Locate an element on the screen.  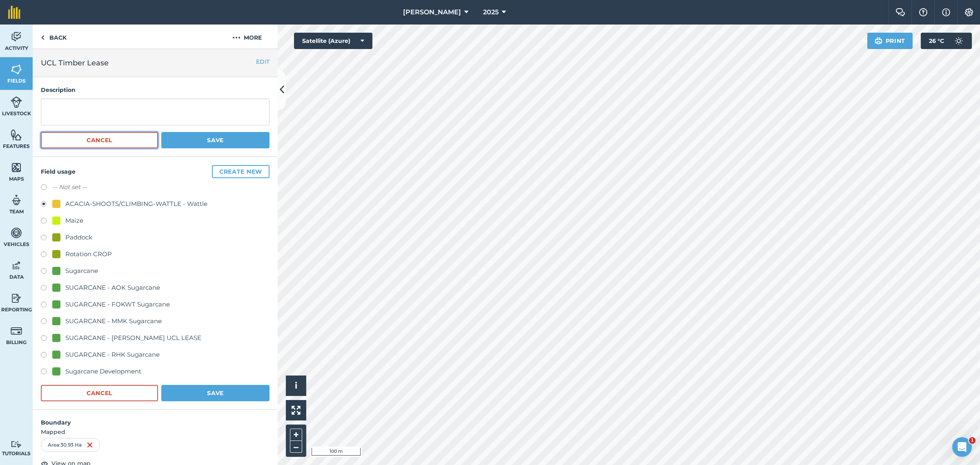
div: SUGARCANE - FOKWT Sugarcane is located at coordinates (117, 304).